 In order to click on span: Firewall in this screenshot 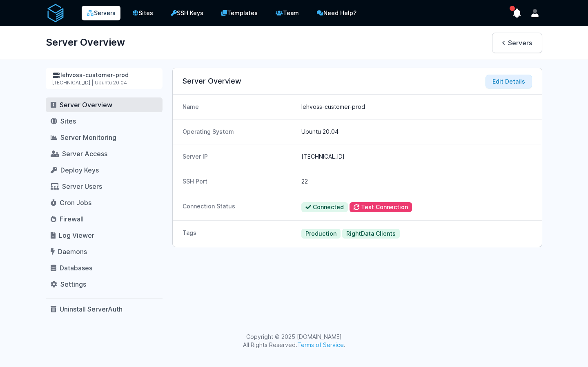, I will do `click(72, 219)`.